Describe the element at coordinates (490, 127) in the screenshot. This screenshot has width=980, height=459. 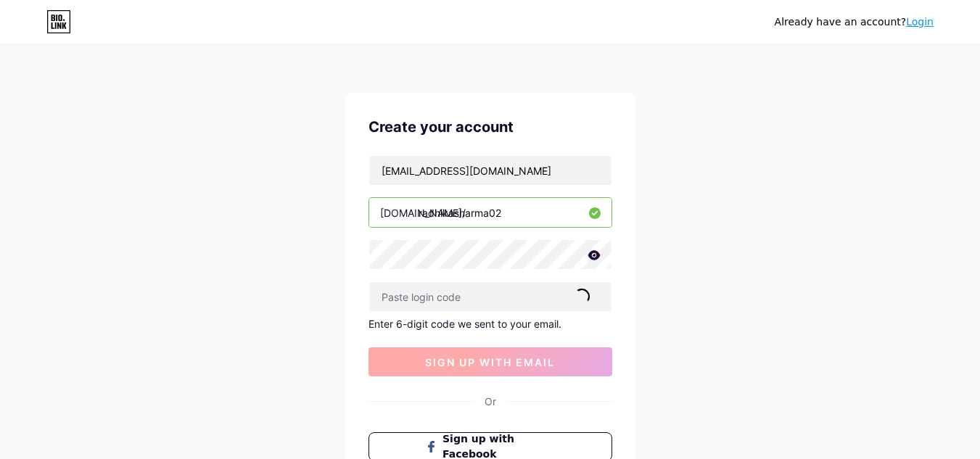
I see `div: Create your account` at that location.